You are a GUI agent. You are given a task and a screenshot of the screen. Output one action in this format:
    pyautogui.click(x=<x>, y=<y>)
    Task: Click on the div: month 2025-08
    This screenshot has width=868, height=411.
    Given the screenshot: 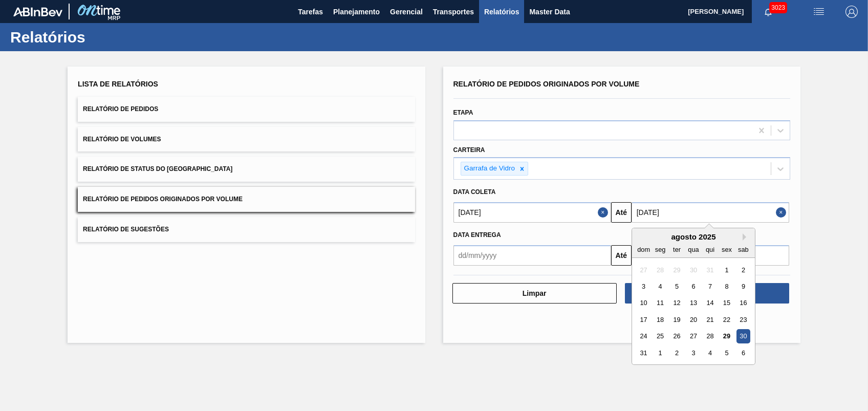 What is the action you would take?
    pyautogui.click(x=693, y=312)
    